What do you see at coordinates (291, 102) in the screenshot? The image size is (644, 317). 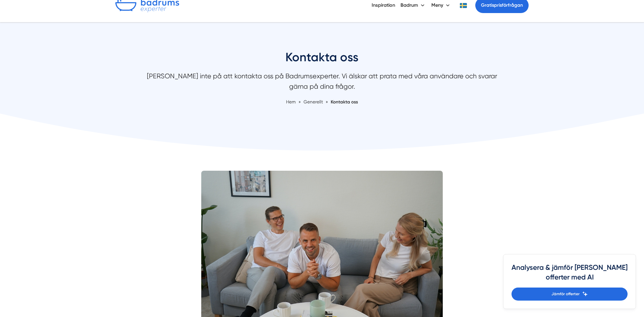 I see `span: Hem` at bounding box center [291, 102].